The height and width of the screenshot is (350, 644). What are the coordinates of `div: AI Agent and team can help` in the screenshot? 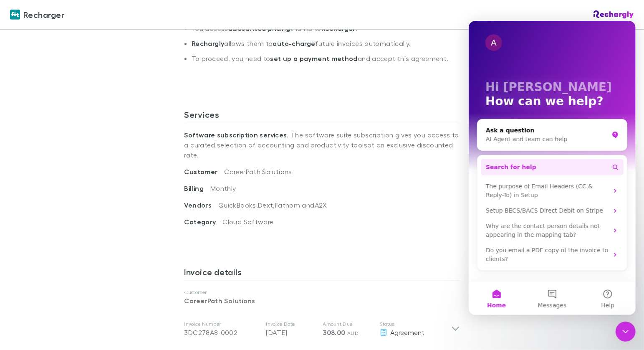 It's located at (78, 118).